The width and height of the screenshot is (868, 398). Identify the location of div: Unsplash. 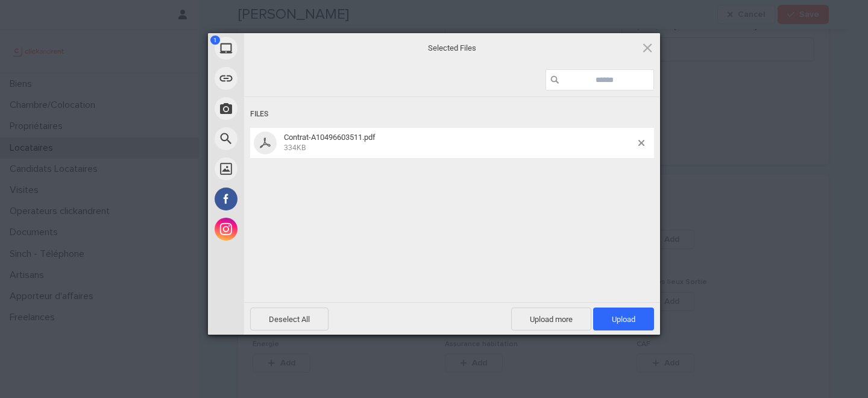
(280, 169).